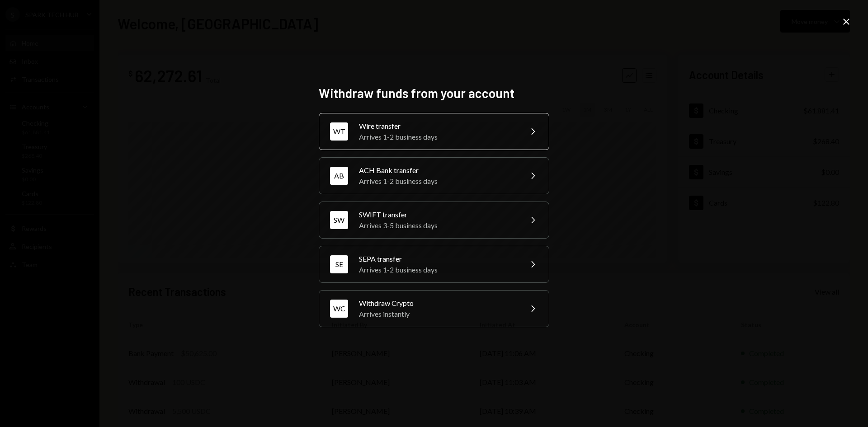 The image size is (868, 427). Describe the element at coordinates (339, 132) in the screenshot. I see `div: WT` at that location.